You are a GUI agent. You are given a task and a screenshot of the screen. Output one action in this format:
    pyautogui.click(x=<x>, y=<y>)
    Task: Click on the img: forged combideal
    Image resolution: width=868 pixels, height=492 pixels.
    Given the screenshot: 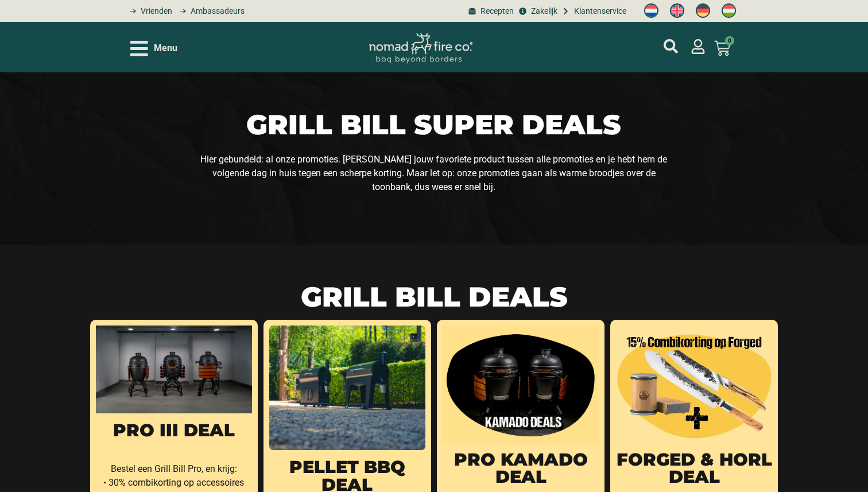 What is the action you would take?
    pyautogui.click(x=694, y=384)
    